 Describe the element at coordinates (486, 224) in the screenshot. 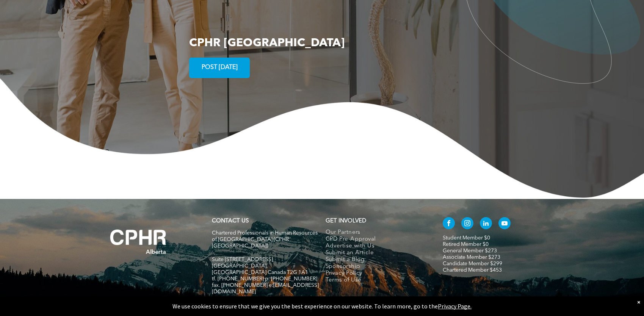

I see `a: linkedin` at that location.